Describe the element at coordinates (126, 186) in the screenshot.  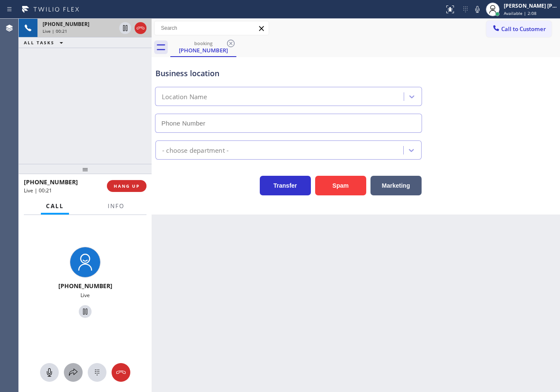
I see `span: HANG UP` at that location.